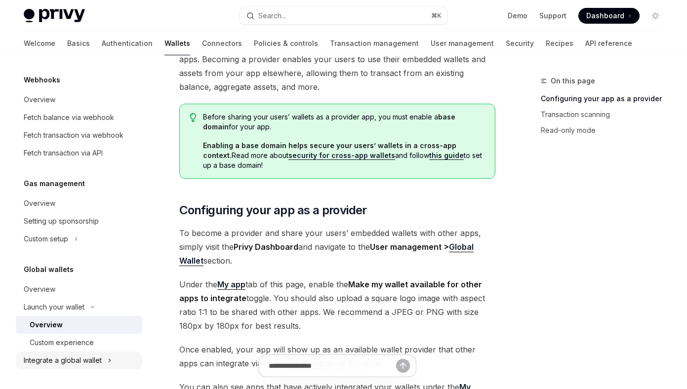 This screenshot has height=389, width=687. What do you see at coordinates (605, 16) in the screenshot?
I see `span: Dashboard` at bounding box center [605, 16].